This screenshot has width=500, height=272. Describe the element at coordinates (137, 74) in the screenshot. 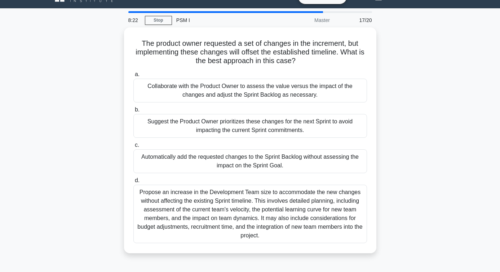

I see `span: a.` at that location.